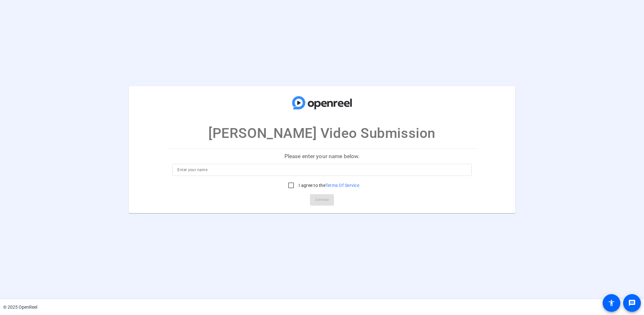 The width and height of the screenshot is (644, 315). What do you see at coordinates (342, 185) in the screenshot?
I see `a: Terms Of Service` at bounding box center [342, 185].